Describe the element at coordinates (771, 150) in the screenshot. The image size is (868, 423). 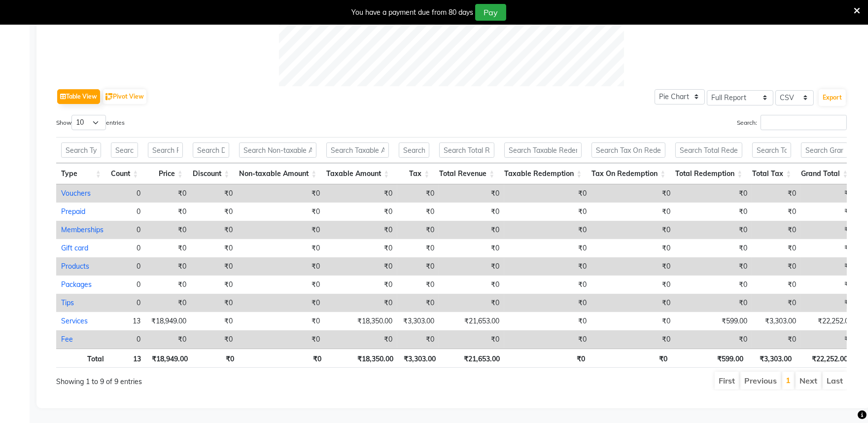
I see `input: Search Total Tax` at that location.